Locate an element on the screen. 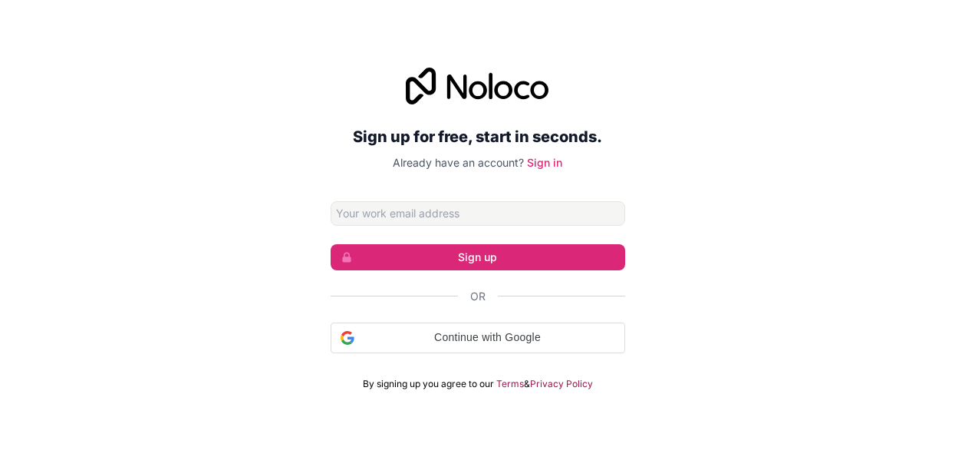  span: Continue with Google is located at coordinates (488, 337).